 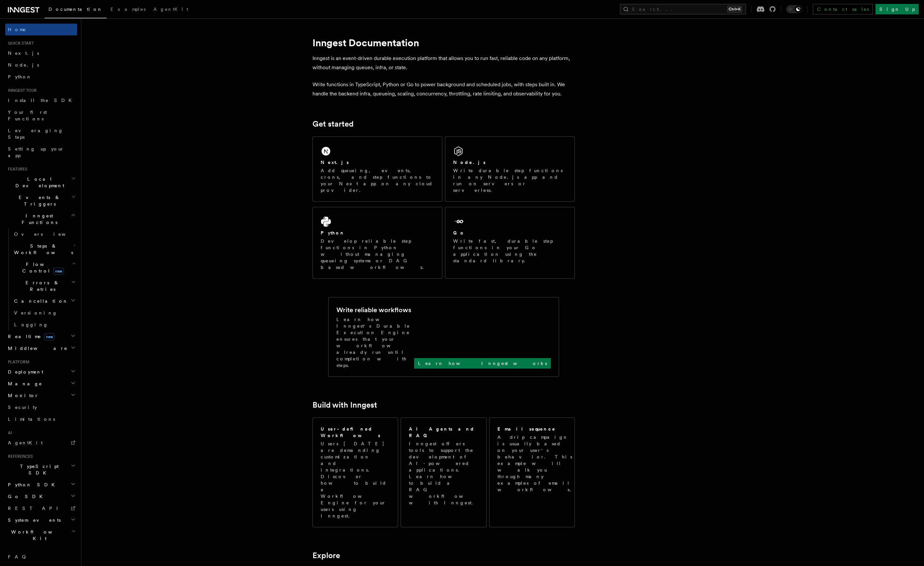 What do you see at coordinates (24, 372) in the screenshot?
I see `span: Deployment` at bounding box center [24, 372].